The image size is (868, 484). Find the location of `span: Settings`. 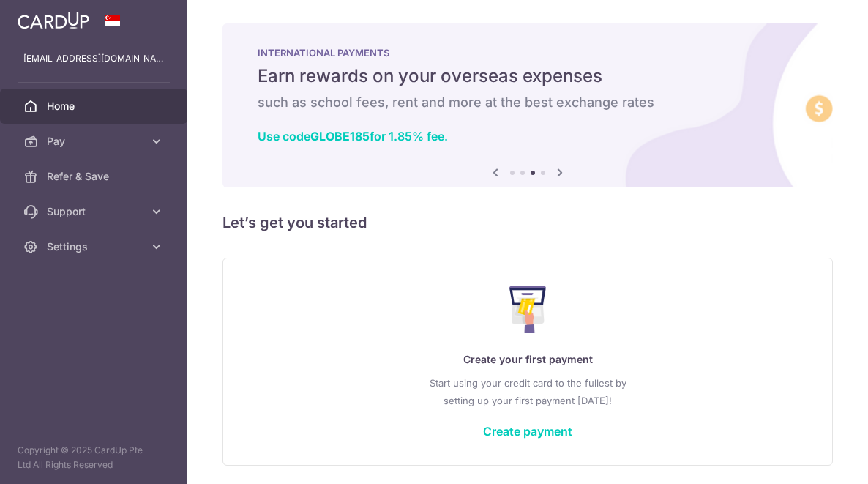

span: Settings is located at coordinates (95, 247).